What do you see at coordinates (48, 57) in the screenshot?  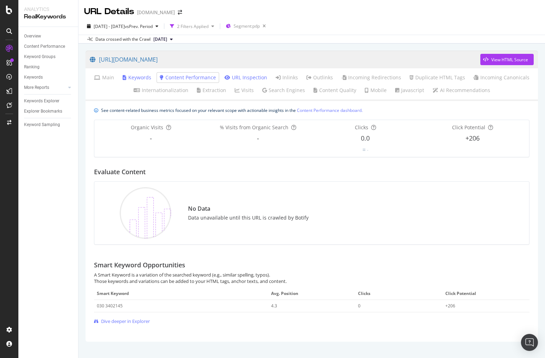 I see `a: Keyword Groups` at bounding box center [48, 57].